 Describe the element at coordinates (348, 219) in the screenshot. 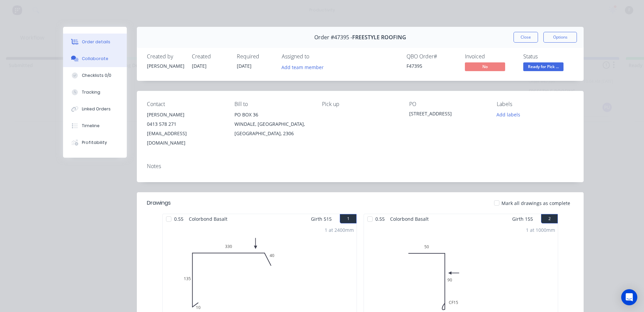

I see `button: 1` at that location.